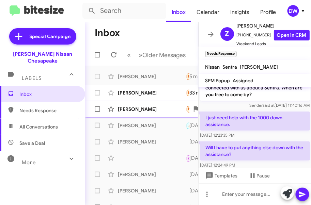 This screenshot has width=311, height=205. I want to click on span: Weekend Leads, so click(273, 44).